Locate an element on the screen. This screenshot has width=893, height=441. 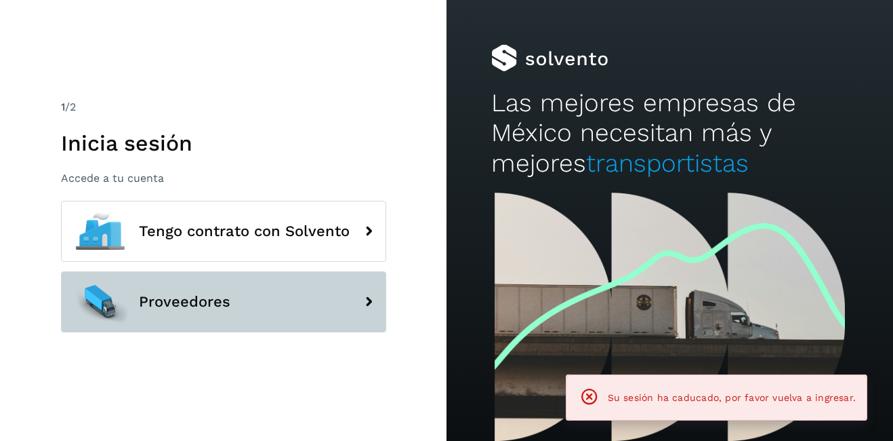
span: transportistas is located at coordinates (668, 163).